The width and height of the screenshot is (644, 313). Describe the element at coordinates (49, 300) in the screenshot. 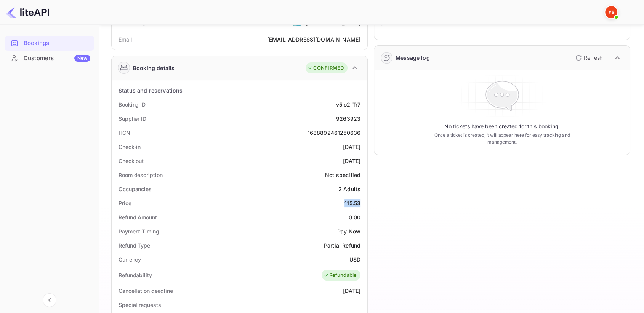

I see `button: Collapse navigation` at that location.